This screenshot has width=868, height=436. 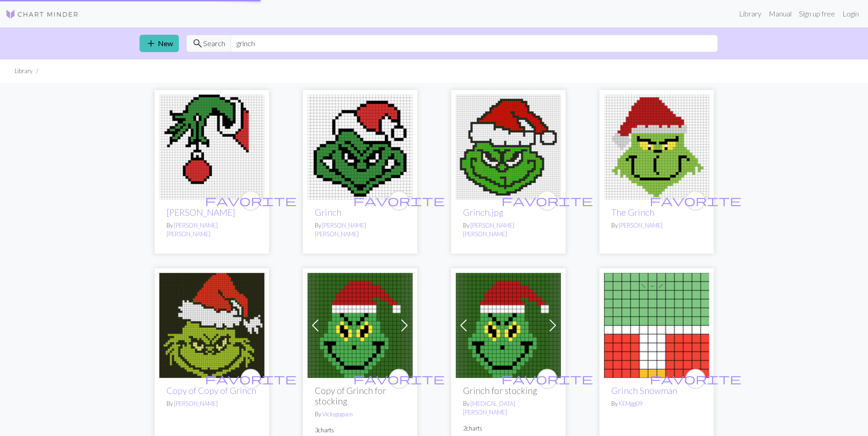 What do you see at coordinates (212, 326) in the screenshot?
I see `img: grinch-6983408_1280.webp` at bounding box center [212, 326].